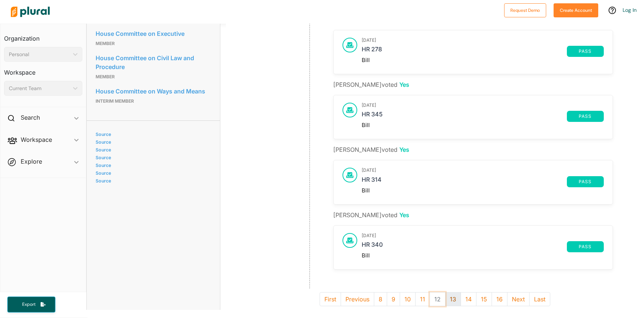 This screenshot has width=644, height=318. What do you see at coordinates (30, 118) in the screenshot?
I see `h2: Search` at bounding box center [30, 118].